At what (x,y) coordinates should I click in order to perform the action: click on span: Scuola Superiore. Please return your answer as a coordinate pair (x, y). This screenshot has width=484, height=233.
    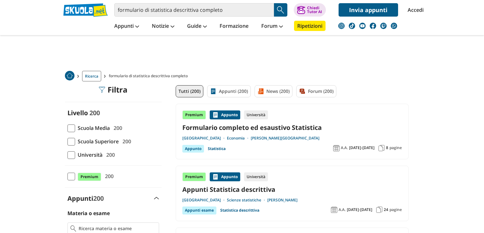
    Looking at the image, I should click on (97, 141).